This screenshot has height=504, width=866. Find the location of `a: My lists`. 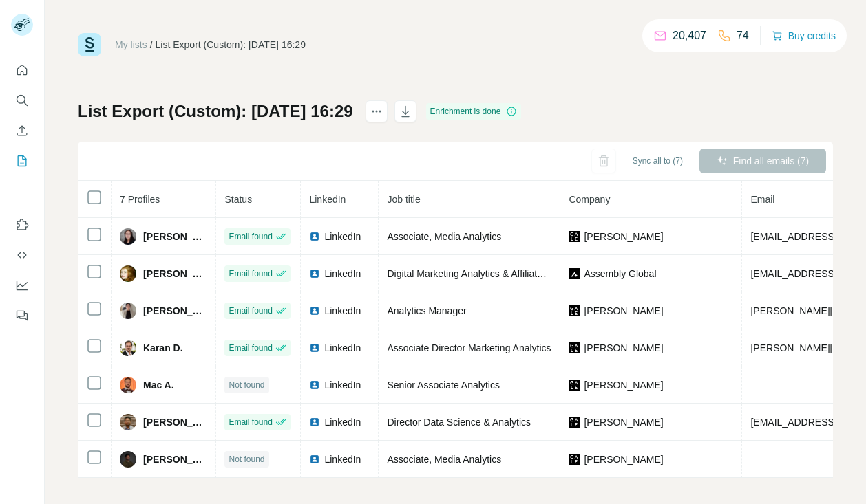

a: My lists is located at coordinates (131, 45).